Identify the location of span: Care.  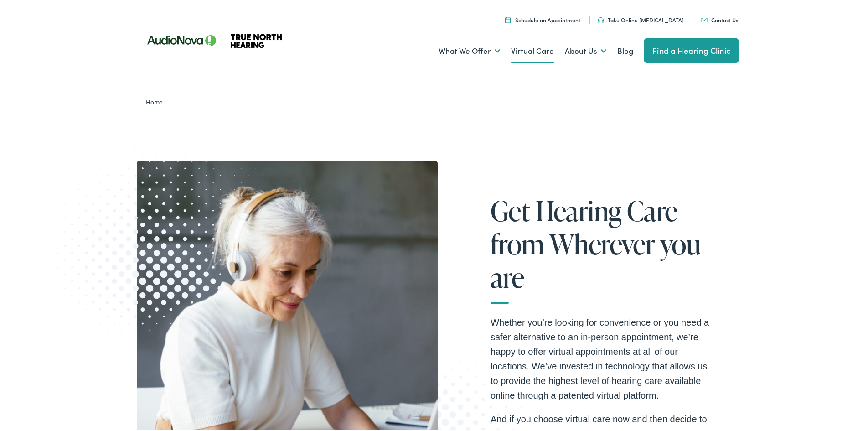
(652, 208).